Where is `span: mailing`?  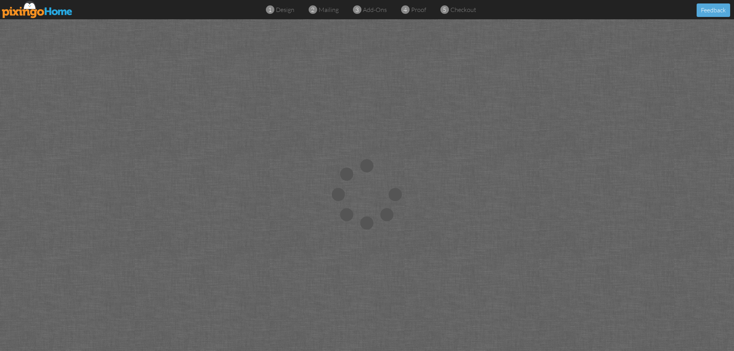 span: mailing is located at coordinates (328, 10).